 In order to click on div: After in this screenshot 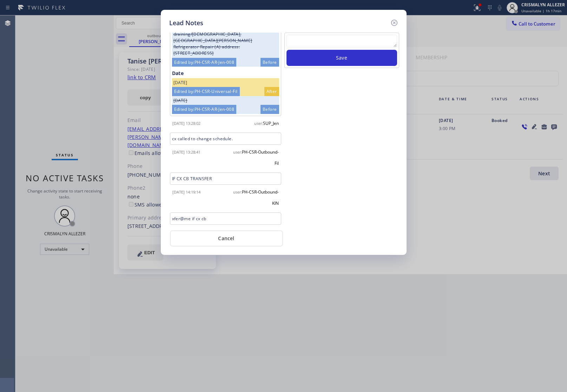, I will do `click(272, 91)`.